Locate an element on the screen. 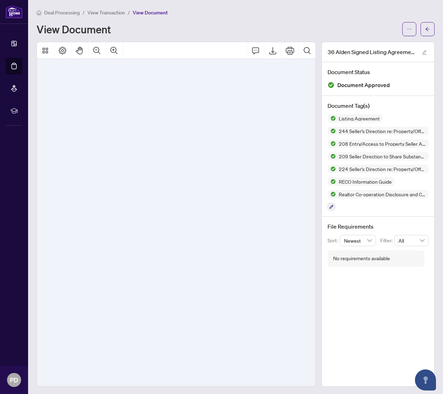  span: Newest is located at coordinates (358, 241).